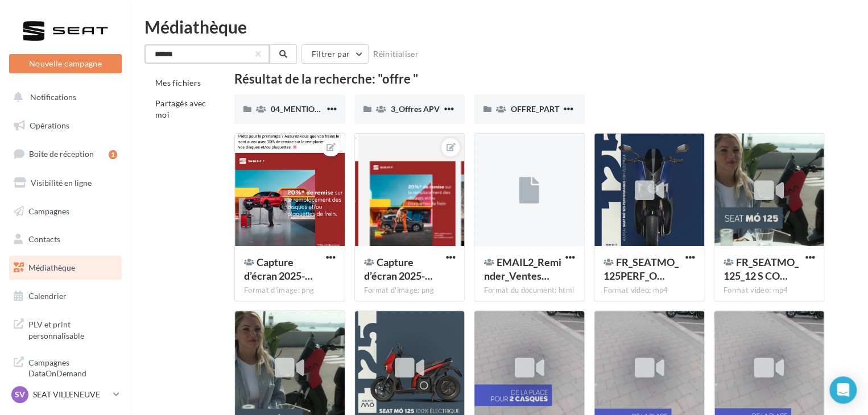 This screenshot has height=415, width=868. What do you see at coordinates (65, 239) in the screenshot?
I see `a: Contacts` at bounding box center [65, 239].